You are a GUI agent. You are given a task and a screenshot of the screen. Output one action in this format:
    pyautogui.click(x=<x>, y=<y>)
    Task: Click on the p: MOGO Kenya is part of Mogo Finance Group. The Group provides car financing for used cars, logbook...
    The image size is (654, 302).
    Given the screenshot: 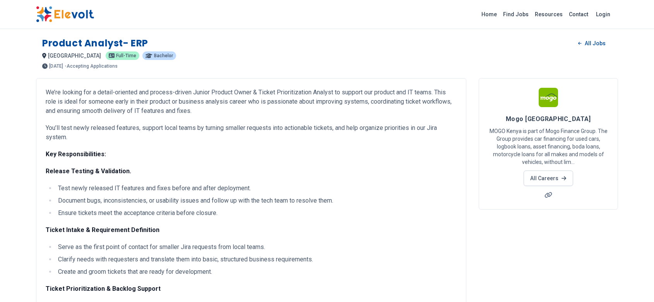 What is the action you would take?
    pyautogui.click(x=549, y=147)
    